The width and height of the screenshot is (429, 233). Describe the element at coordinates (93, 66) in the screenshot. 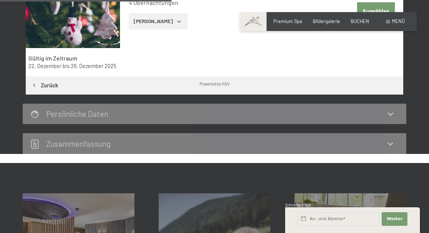

I see `time: 26.12.2025` at that location.